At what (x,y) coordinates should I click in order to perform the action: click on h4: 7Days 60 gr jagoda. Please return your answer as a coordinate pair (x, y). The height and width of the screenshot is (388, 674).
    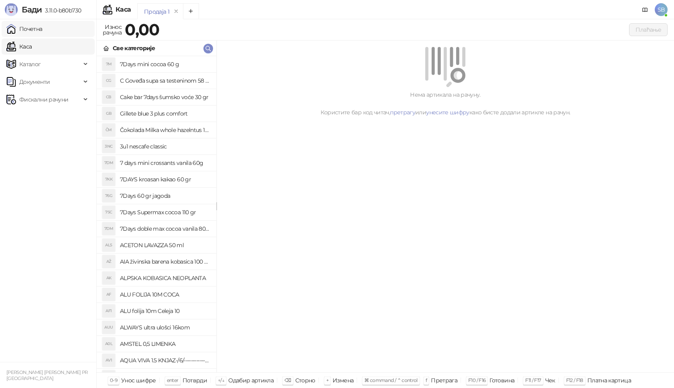
    Looking at the image, I should click on (165, 196).